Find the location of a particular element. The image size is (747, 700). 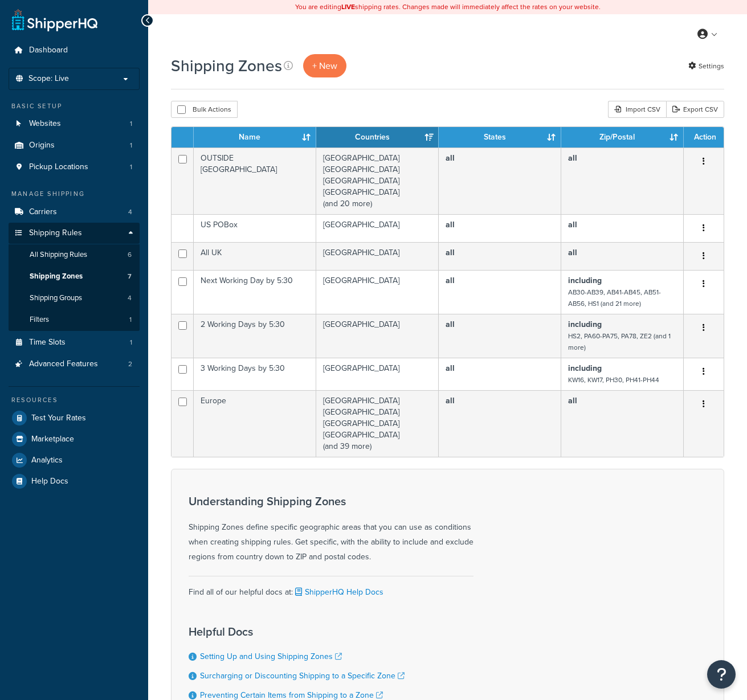

div: Shipping Zones define specific geographic areas that you can use as conditions when creating ship... is located at coordinates (331, 530).